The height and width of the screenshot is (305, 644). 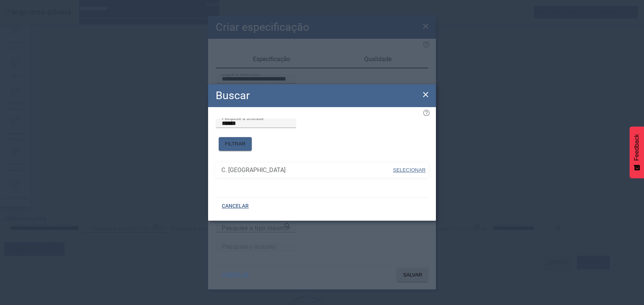 I want to click on h2: Buscar, so click(x=233, y=95).